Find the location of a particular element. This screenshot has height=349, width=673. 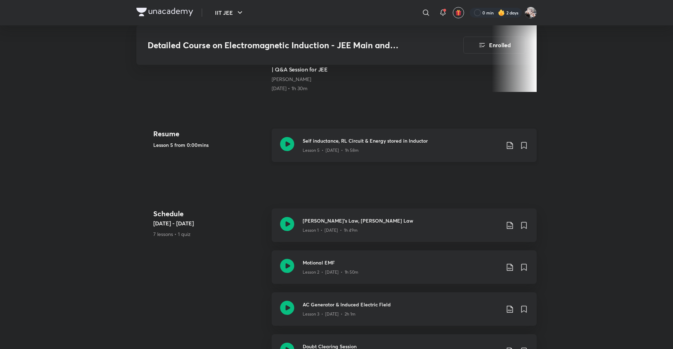

h3: Self inductance, RL Circuit & Energy stored in Inductor is located at coordinates (401, 141).